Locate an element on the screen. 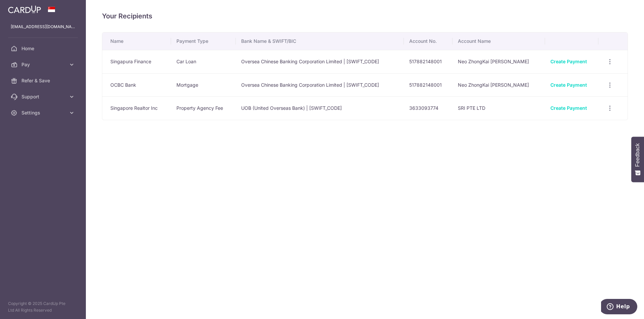  th: Name is located at coordinates (136, 41).